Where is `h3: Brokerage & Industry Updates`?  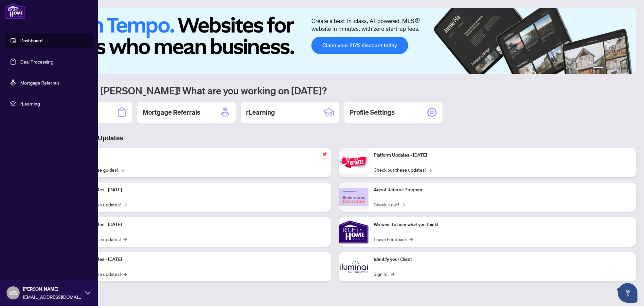 h3: Brokerage & Industry Updates is located at coordinates (335, 138).